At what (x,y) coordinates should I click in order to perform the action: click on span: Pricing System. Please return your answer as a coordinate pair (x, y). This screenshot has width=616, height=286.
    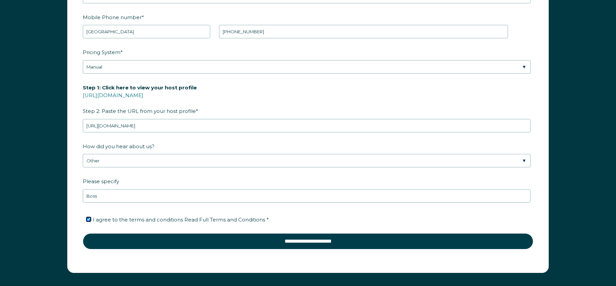
    Looking at the image, I should click on (102, 52).